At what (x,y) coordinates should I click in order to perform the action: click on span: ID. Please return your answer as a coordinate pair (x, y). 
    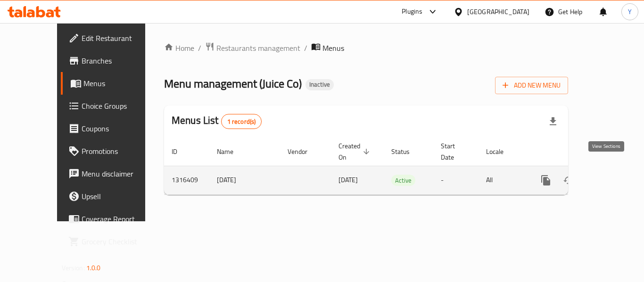
    Looking at the image, I should click on (180, 152).